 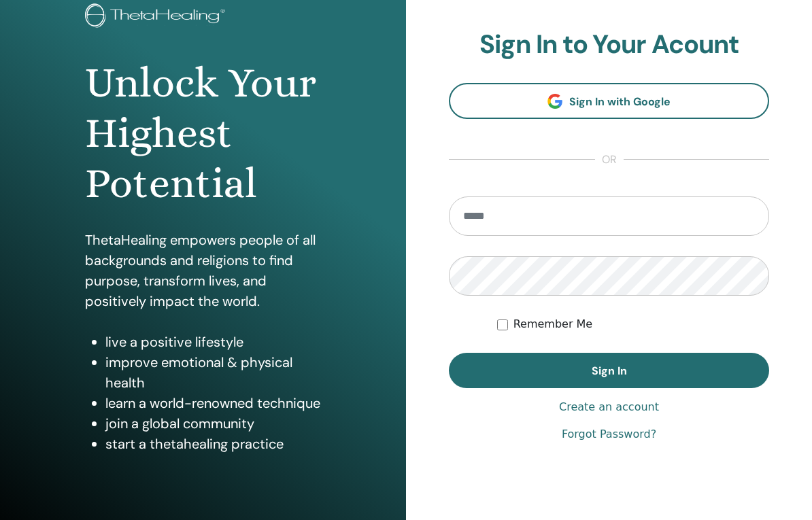 I want to click on a: Create an account, so click(x=609, y=407).